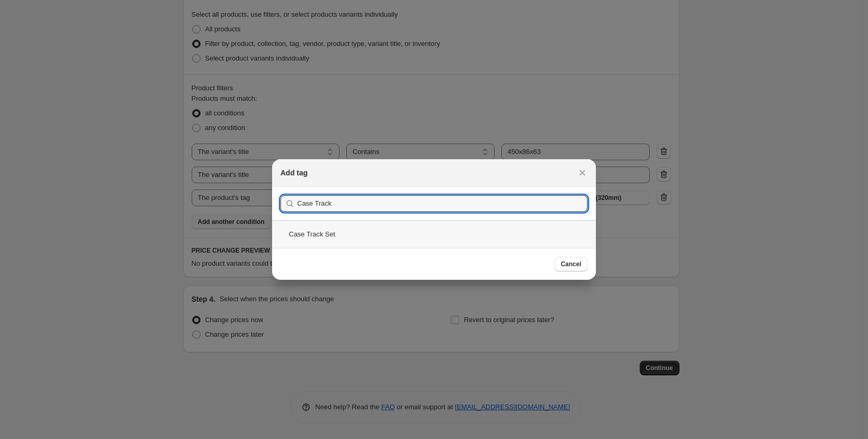  I want to click on button: Close, so click(583, 172).